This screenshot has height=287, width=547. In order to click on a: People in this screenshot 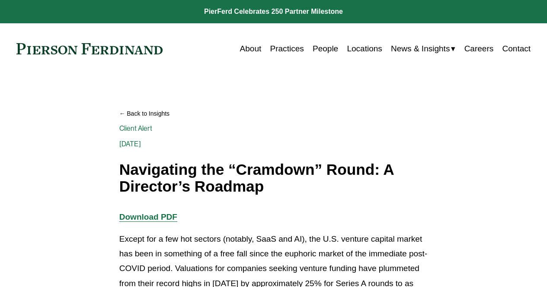, I will do `click(325, 49)`.